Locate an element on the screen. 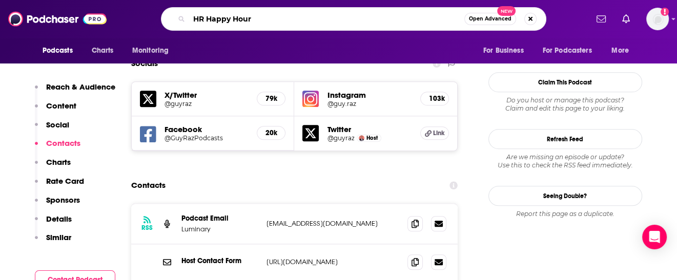  span: Link is located at coordinates (439, 133).